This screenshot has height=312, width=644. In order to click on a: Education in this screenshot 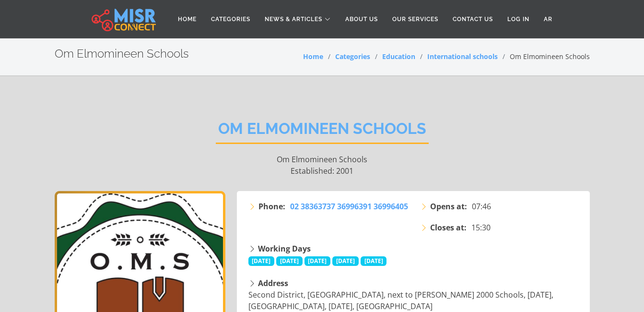, I will do `click(398, 56)`.